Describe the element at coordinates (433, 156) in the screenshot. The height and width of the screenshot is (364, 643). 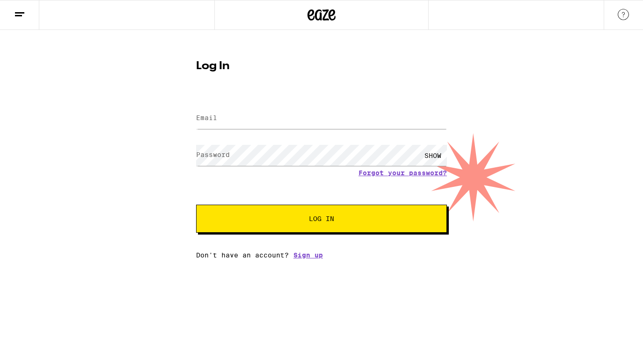
I see `div: SHOW` at that location.